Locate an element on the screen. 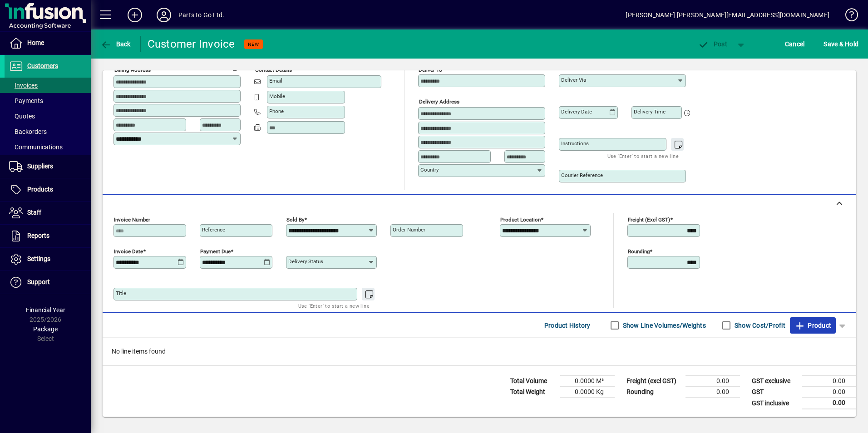 This screenshot has height=433, width=868. td: Total Volume is located at coordinates (533, 381).